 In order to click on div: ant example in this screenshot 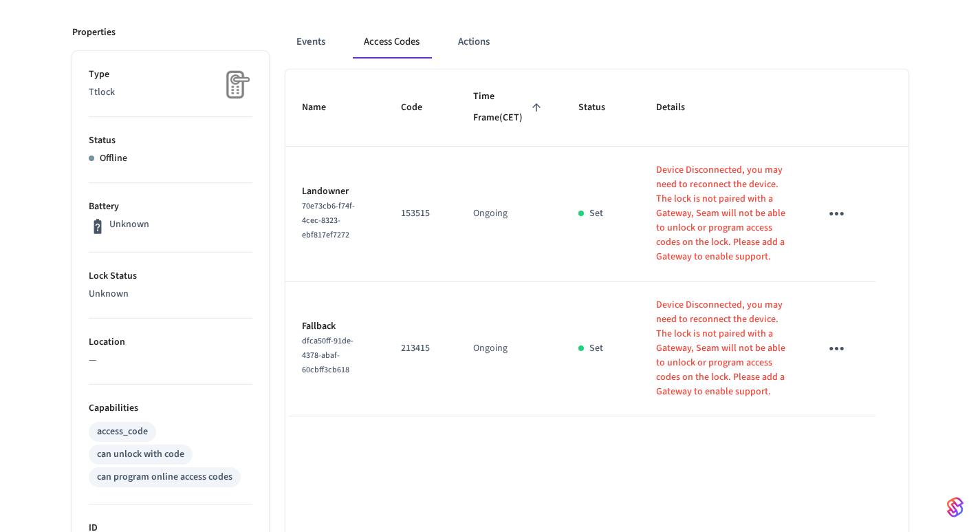, I will do `click(597, 42)`.